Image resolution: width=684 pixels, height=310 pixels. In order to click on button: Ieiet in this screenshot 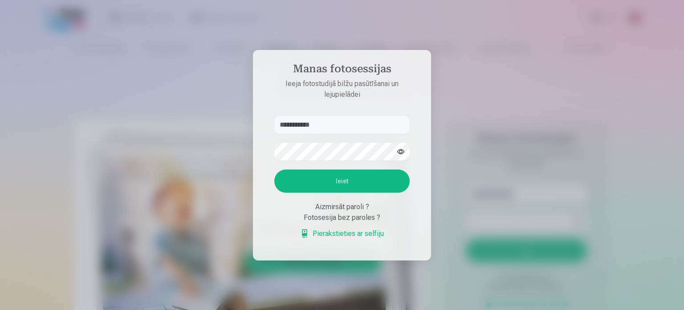, I will do `click(342, 181)`.